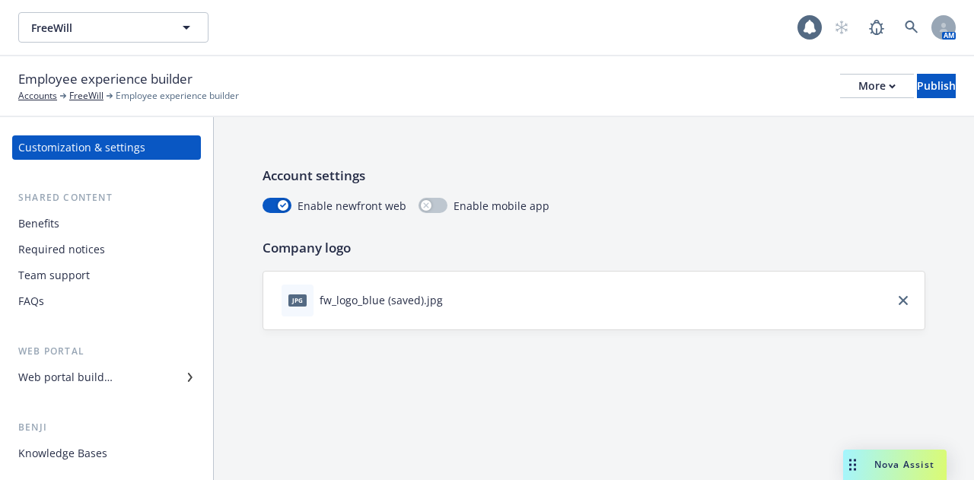 Image resolution: width=974 pixels, height=480 pixels. Describe the element at coordinates (107, 224) in the screenshot. I see `a: Benefits` at that location.